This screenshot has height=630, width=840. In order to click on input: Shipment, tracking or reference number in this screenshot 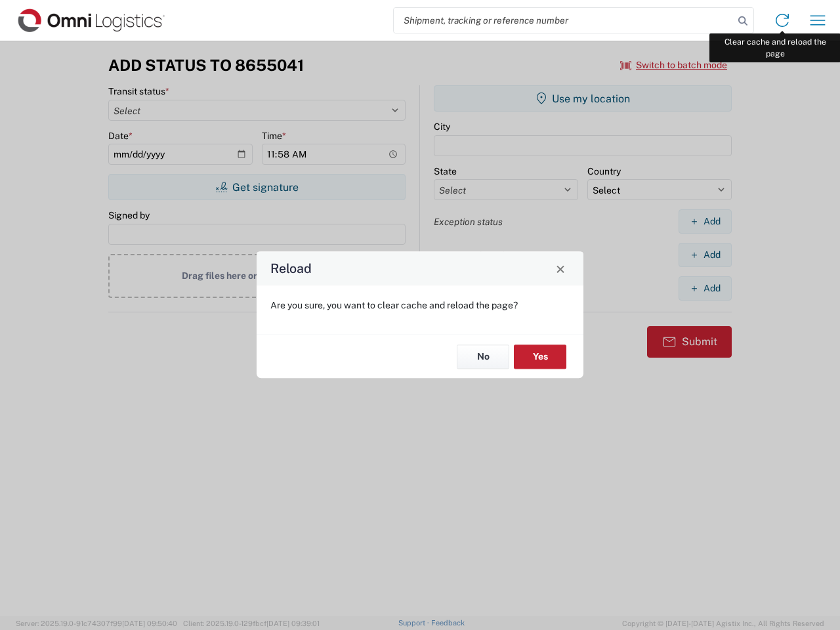, I will do `click(564, 20)`.